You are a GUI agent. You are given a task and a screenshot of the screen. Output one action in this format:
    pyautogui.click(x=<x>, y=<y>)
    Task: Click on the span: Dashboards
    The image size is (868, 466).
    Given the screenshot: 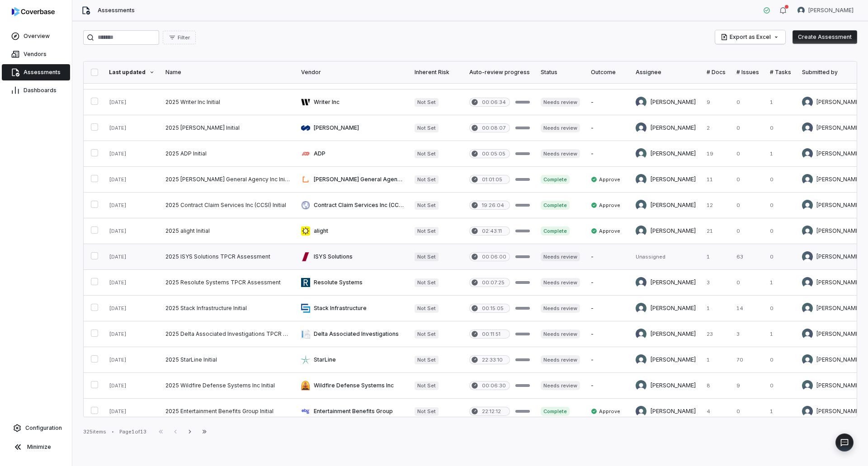 What is the action you would take?
    pyautogui.click(x=39, y=90)
    